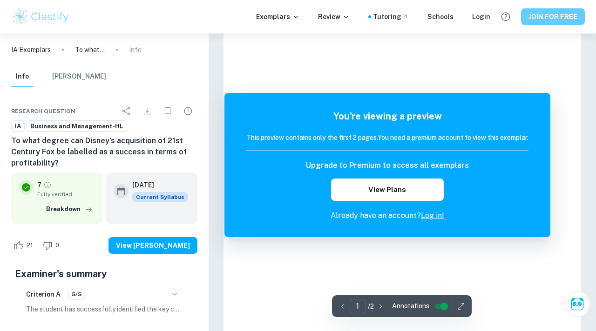 This screenshot has height=331, width=596. I want to click on a: JOIN FOR FREE, so click(553, 17).